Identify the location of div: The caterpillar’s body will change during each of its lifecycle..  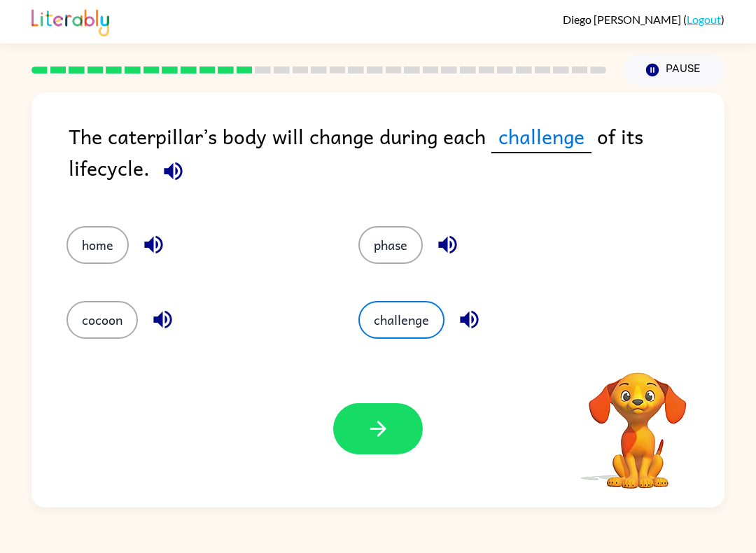
(396, 159).